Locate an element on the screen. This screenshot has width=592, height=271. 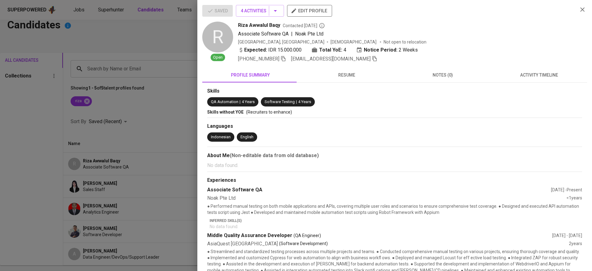
span: Software Testing is located at coordinates (280, 101).